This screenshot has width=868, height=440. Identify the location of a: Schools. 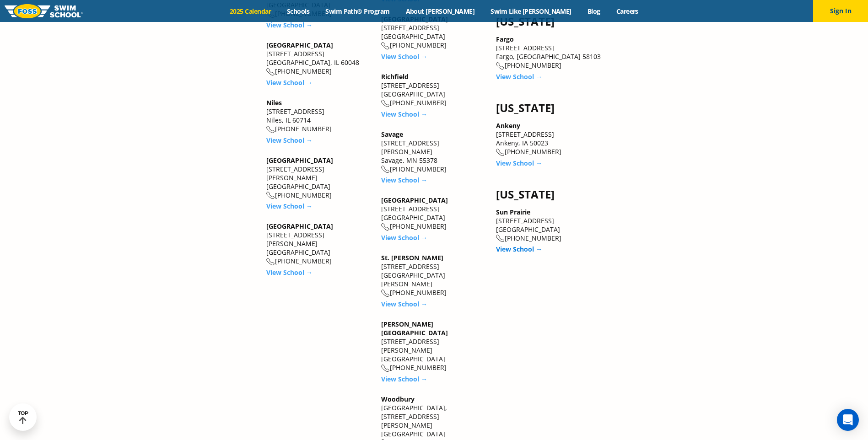
(299, 11).